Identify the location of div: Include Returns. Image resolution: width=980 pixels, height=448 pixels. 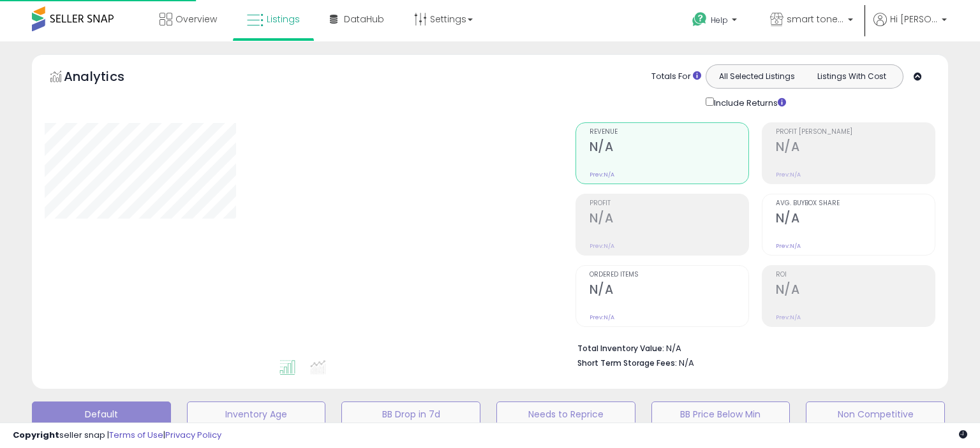
(748, 102).